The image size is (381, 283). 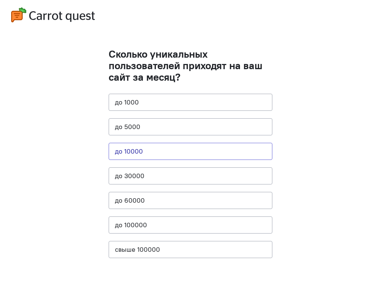 I want to click on button: до 100000, so click(x=190, y=225).